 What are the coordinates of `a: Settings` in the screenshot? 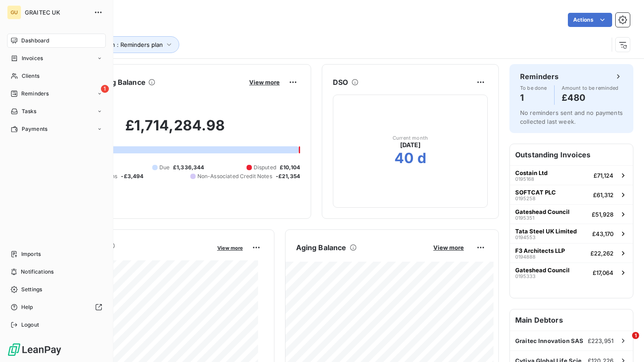 It's located at (56, 290).